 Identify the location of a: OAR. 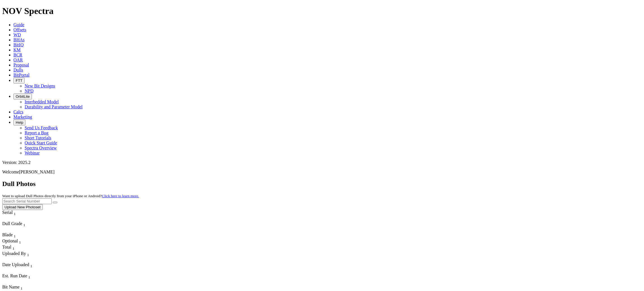
(18, 60).